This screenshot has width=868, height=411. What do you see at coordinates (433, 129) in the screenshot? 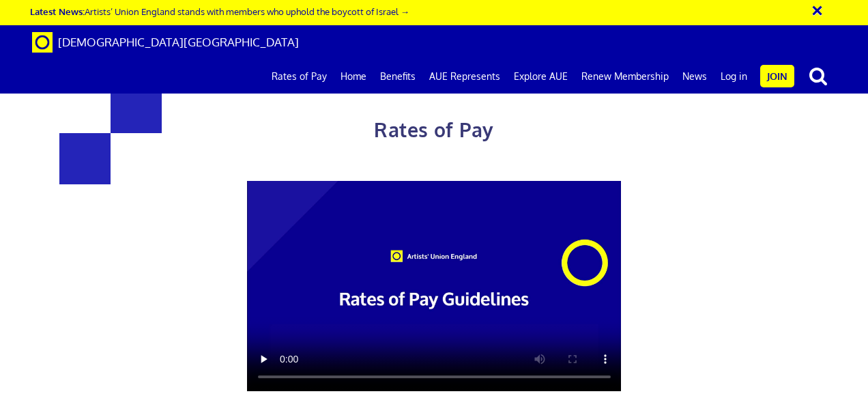
I see `span: Rates of Pay` at bounding box center [433, 129].